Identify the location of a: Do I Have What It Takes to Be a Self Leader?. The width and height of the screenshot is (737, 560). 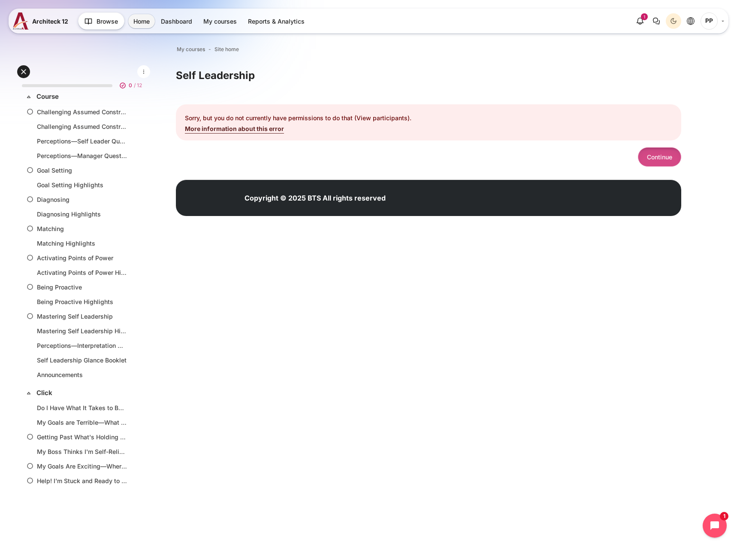
(82, 408).